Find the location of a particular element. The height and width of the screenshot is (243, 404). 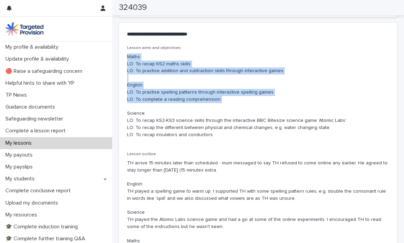

span: Lesson outline is located at coordinates (141, 154).